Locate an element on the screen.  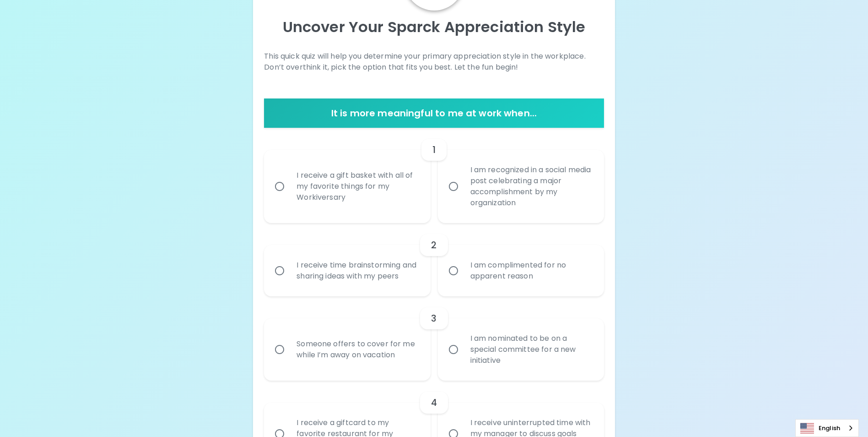
h6: It is more meaningful to me at work when... is located at coordinates (434, 113).